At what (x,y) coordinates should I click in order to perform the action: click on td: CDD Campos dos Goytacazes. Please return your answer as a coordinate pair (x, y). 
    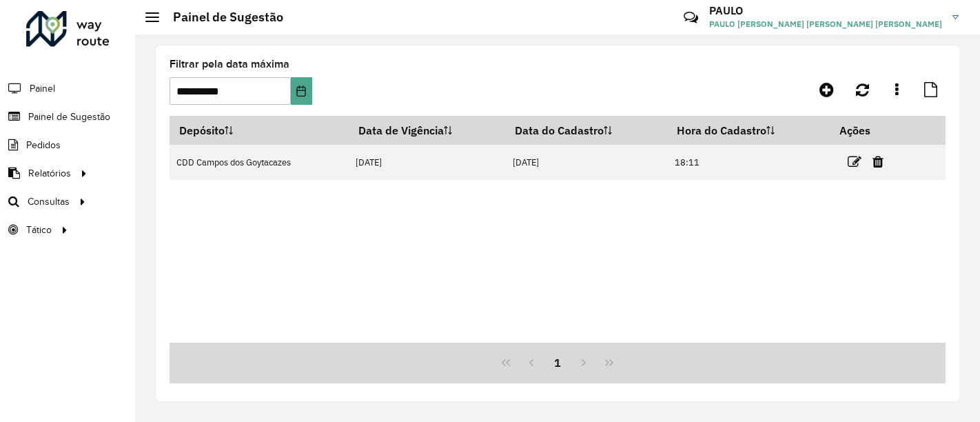
    Looking at the image, I should click on (259, 162).